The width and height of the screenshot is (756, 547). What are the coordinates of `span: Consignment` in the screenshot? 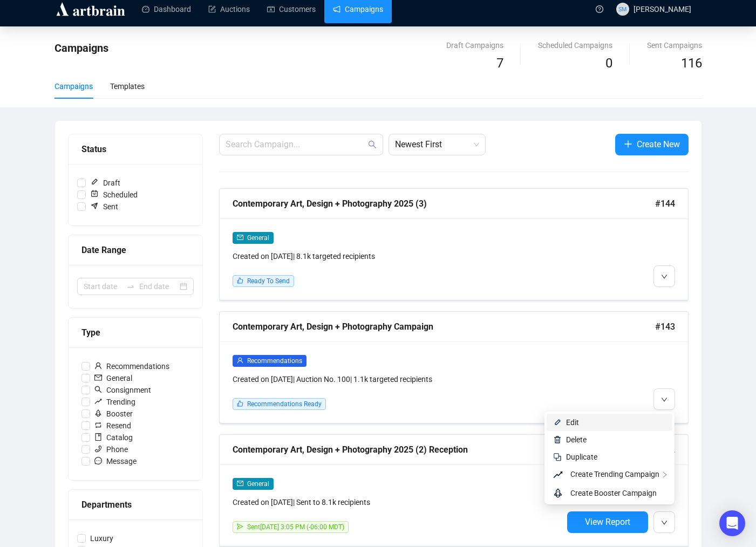 It's located at (122, 390).